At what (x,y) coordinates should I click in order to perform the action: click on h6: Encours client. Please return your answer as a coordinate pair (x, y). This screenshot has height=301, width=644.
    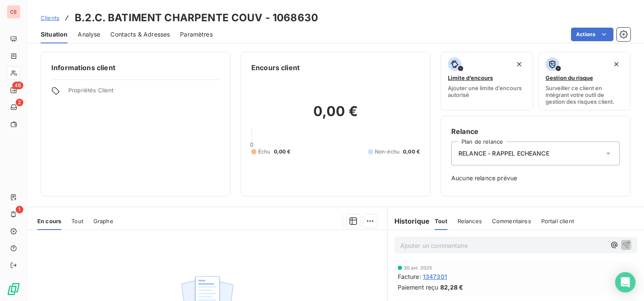
    Looking at the image, I should click on (275, 67).